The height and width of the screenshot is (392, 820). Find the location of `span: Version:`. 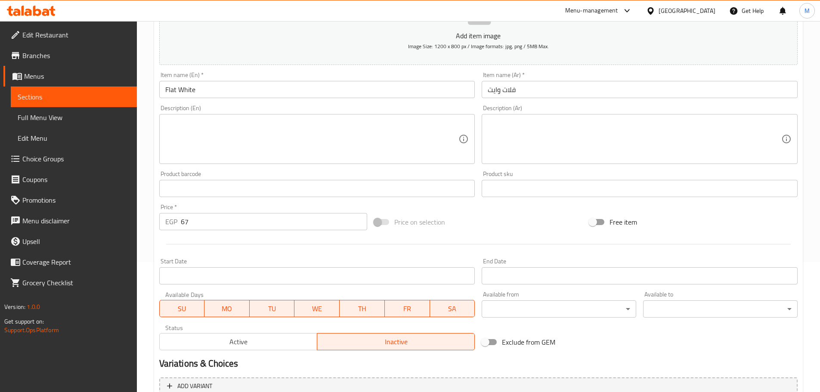

span: Version: is located at coordinates (15, 307).